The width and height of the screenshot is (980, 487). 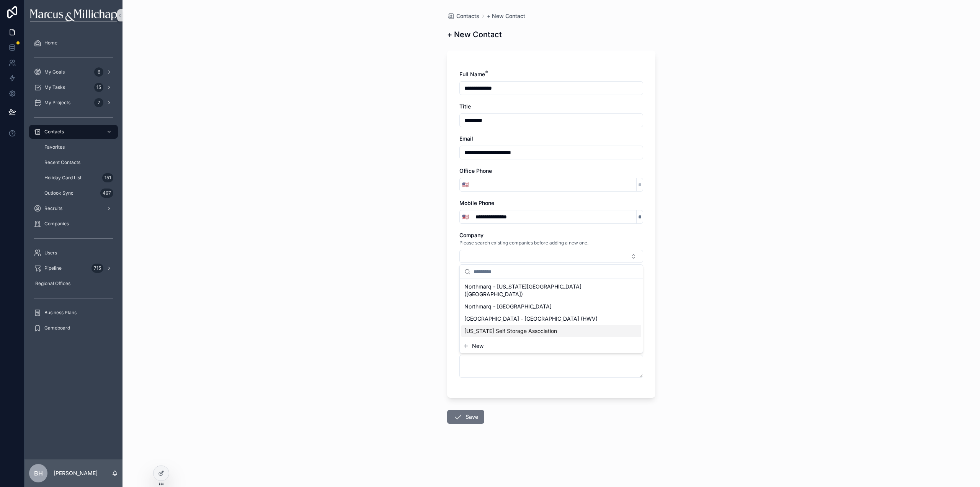 What do you see at coordinates (478, 346) in the screenshot?
I see `span: New` at bounding box center [478, 346].